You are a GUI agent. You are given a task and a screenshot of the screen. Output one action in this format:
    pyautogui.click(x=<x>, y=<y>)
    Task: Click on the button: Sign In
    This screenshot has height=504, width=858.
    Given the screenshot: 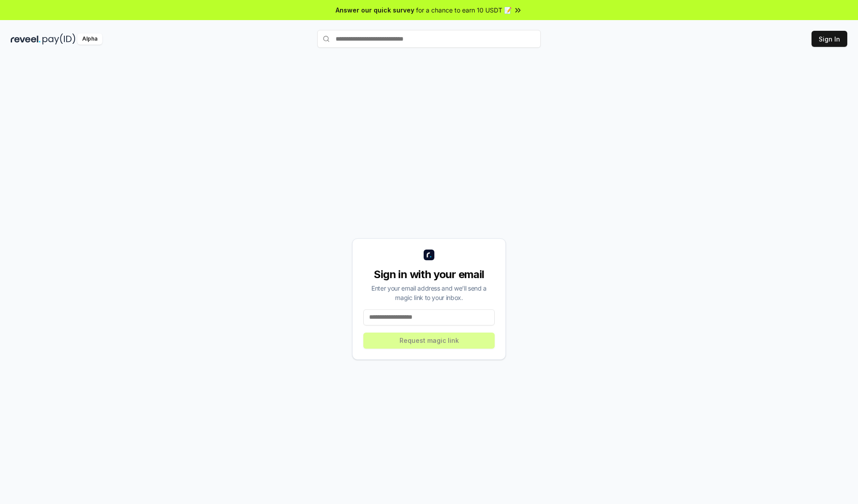 What is the action you would take?
    pyautogui.click(x=829, y=39)
    